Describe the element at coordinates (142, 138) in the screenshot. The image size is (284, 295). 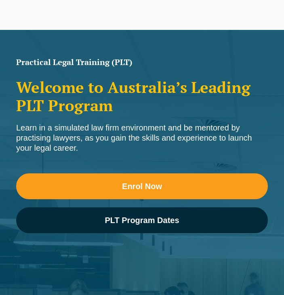
I see `div: Learn in a simulated law firm environment and be mentored by practising lawyers, as you gain the ...` at that location.